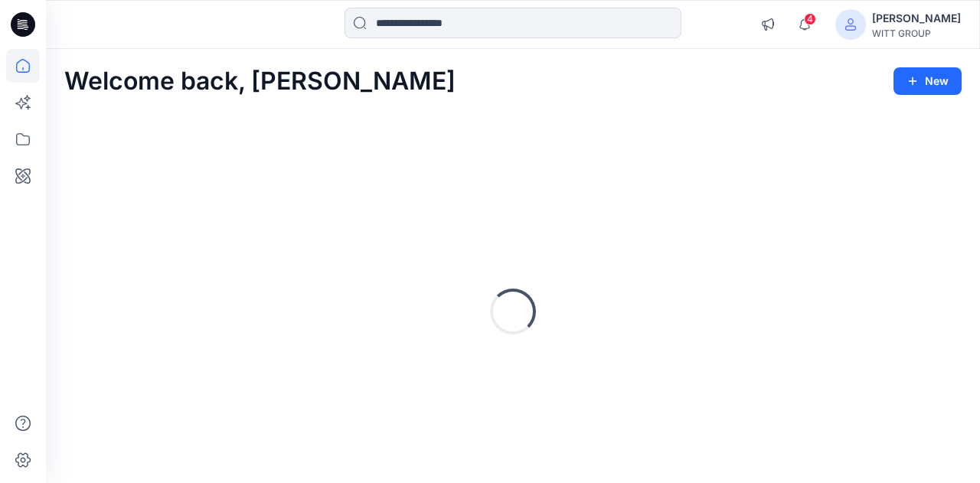 This screenshot has width=980, height=483. I want to click on button: New, so click(927, 81).